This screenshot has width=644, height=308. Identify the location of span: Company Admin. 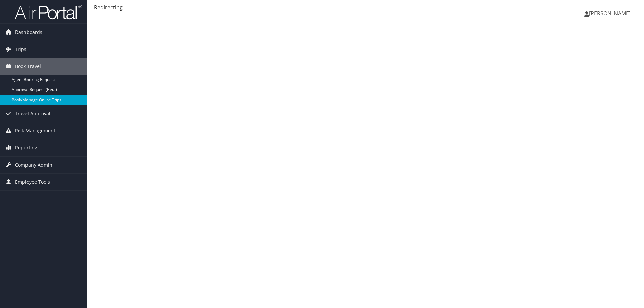
(33, 165).